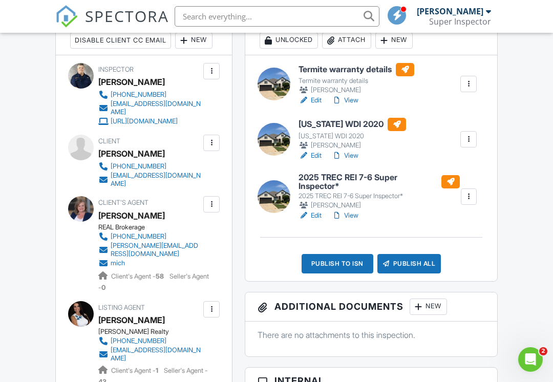 The height and width of the screenshot is (382, 553). Describe the element at coordinates (120, 40) in the screenshot. I see `div: Disable Client CC Email` at that location.